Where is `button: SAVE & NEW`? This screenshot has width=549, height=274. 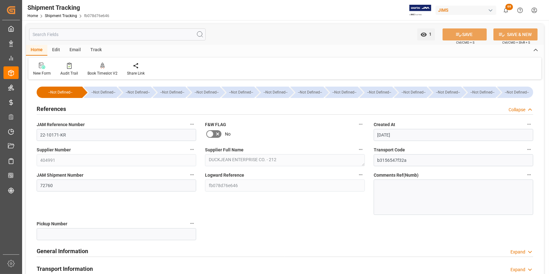
button: SAVE & NEW is located at coordinates (515, 34).